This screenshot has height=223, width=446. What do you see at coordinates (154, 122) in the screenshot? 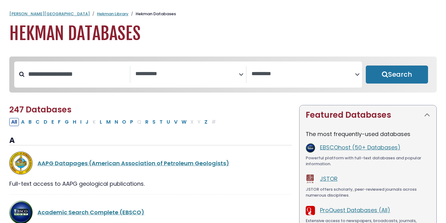
I see `button: Filter Results S` at bounding box center [154, 122].